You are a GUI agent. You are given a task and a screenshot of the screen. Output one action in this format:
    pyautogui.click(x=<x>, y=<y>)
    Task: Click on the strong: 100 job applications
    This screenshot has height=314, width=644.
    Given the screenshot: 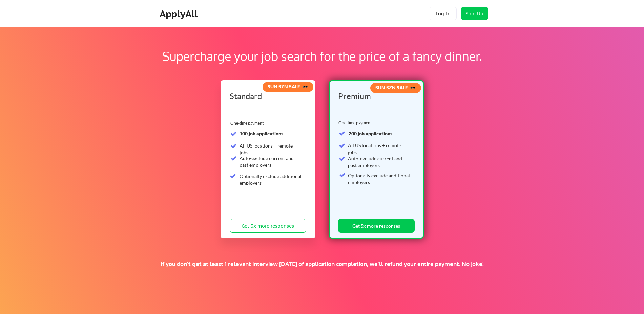 What is the action you would take?
    pyautogui.click(x=261, y=133)
    